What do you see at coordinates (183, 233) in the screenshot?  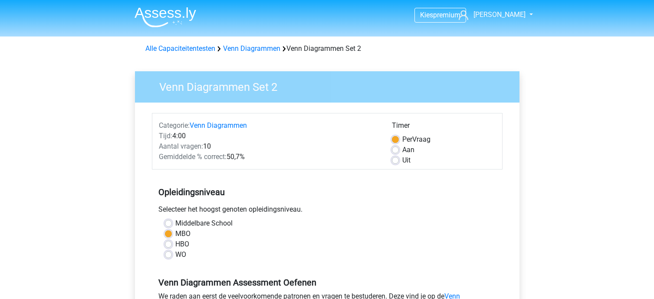 I see `label: MBO` at bounding box center [183, 233].